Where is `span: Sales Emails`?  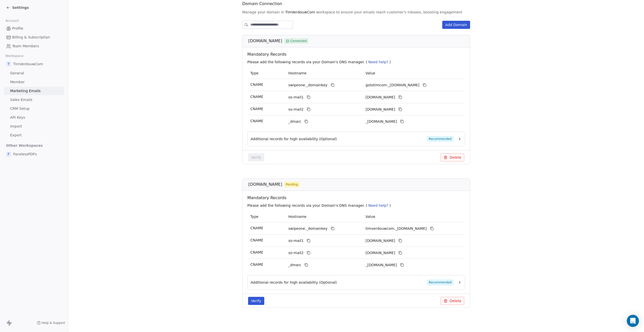 span: Sales Emails is located at coordinates (21, 99).